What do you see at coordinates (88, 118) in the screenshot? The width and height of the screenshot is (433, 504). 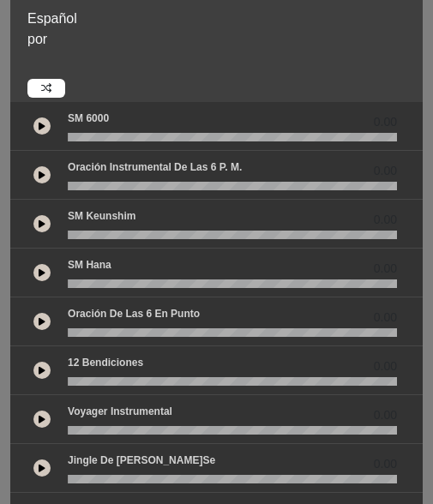 I see `font: SM 6000` at bounding box center [88, 118].